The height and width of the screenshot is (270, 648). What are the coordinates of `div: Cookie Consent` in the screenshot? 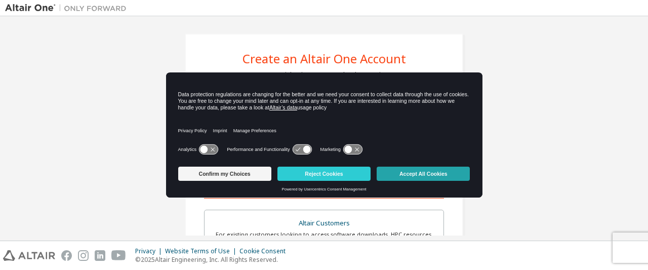 It's located at (265, 251).